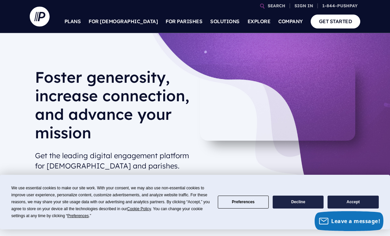 The height and width of the screenshot is (236, 390). Describe the element at coordinates (110, 202) in the screenshot. I see `div: We use essential cookies to make our site work. With your consent, we may also use non-essential ...` at that location.